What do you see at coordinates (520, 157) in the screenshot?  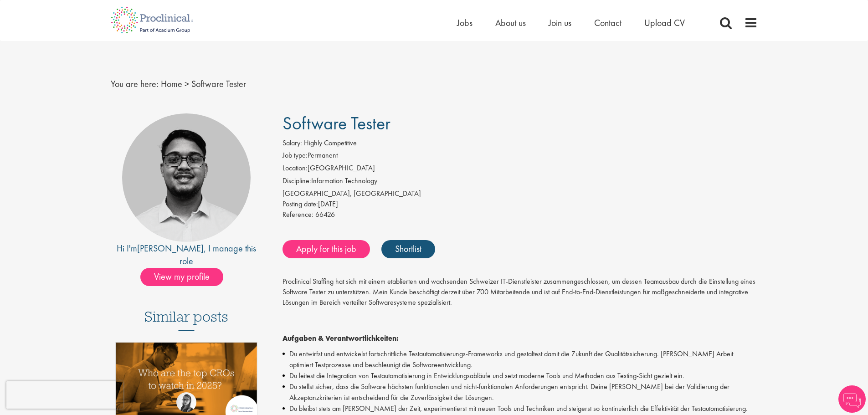 I see `li: Permanent` at bounding box center [520, 157].